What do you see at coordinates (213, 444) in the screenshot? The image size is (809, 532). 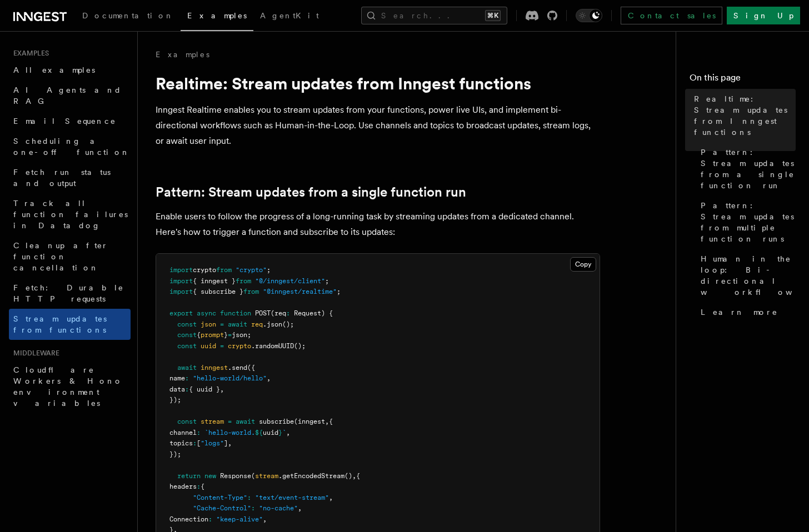 I see `span: "logs"` at bounding box center [213, 444].